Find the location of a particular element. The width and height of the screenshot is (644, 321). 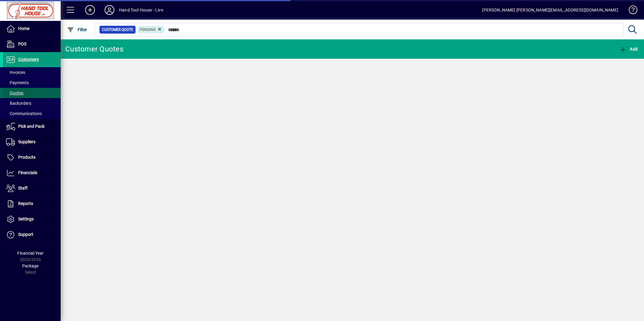

span: Pending is located at coordinates (147, 30).